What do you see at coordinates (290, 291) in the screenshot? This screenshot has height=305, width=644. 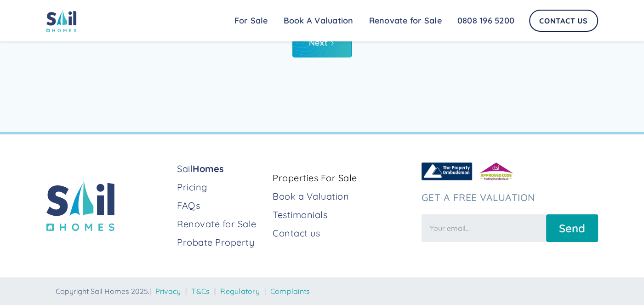 I see `a: Complaints` at bounding box center [290, 291].